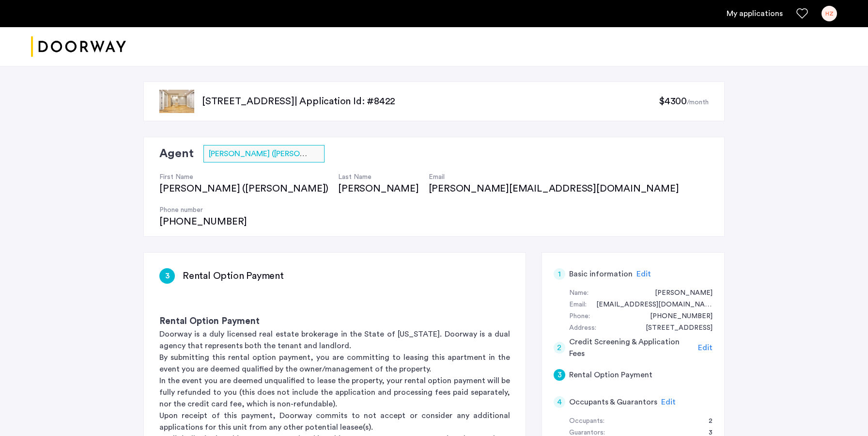 The image size is (868, 436). Describe the element at coordinates (578, 293) in the screenshot. I see `div: Name:` at that location.